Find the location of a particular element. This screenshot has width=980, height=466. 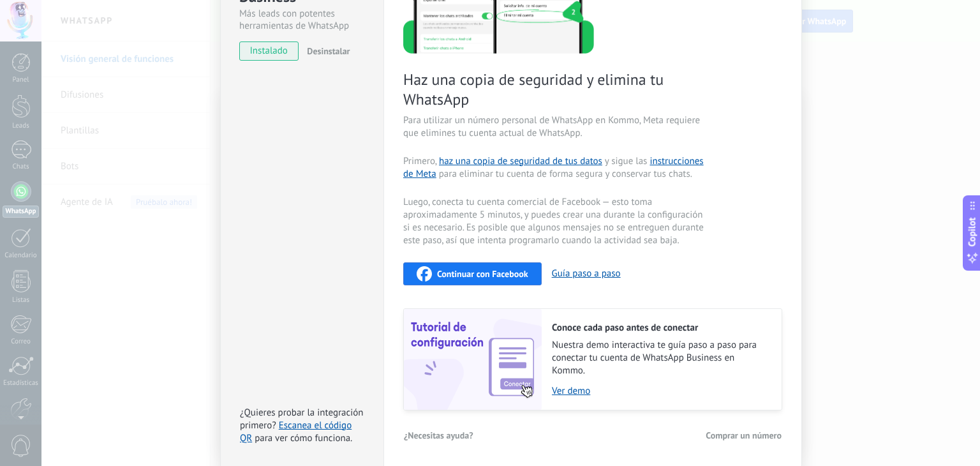

span: ¿Necesitas ayuda? is located at coordinates (438, 435).